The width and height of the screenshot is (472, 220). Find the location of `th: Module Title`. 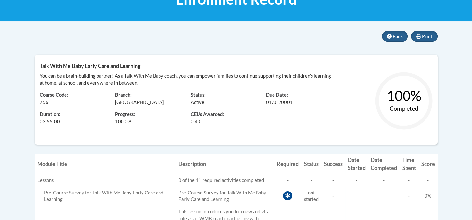

th: Module Title is located at coordinates (105, 164).